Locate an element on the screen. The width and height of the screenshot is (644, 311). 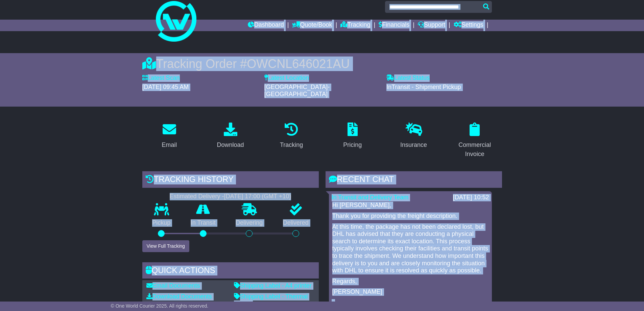
div: Email is located at coordinates (169, 145).